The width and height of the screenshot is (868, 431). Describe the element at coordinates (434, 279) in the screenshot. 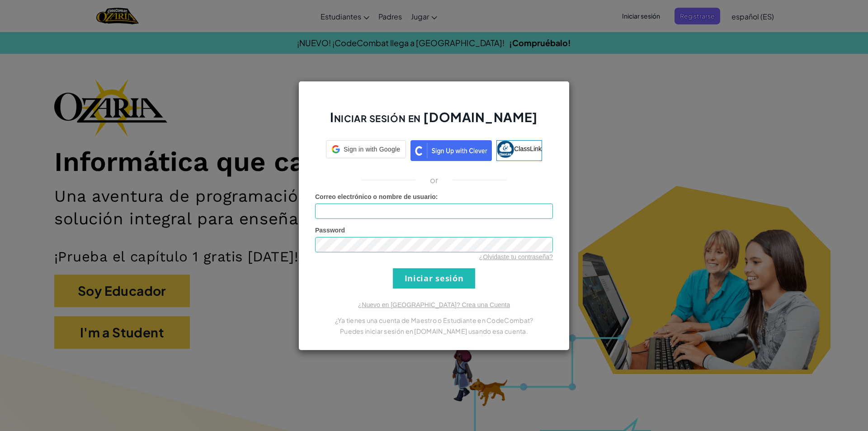

I see `input: Iniciar sesión` at that location.